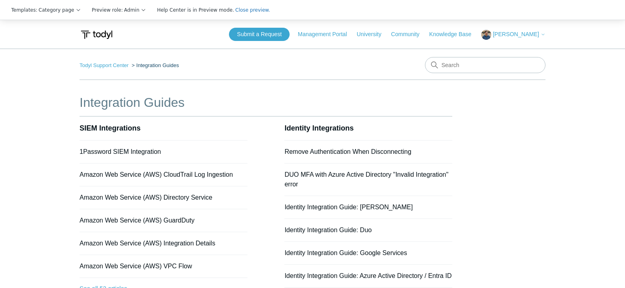 This screenshot has height=288, width=625. Describe the element at coordinates (146, 197) in the screenshot. I see `a: Amazon Web Service (AWS) Directory Service` at that location.